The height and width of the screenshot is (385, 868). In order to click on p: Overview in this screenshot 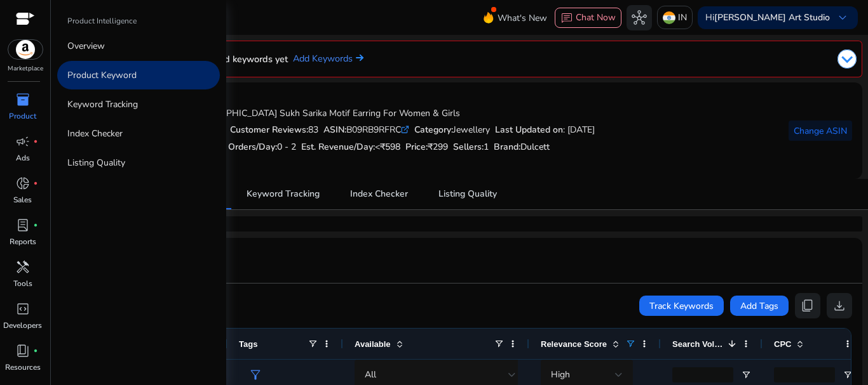, I will do `click(86, 45)`.